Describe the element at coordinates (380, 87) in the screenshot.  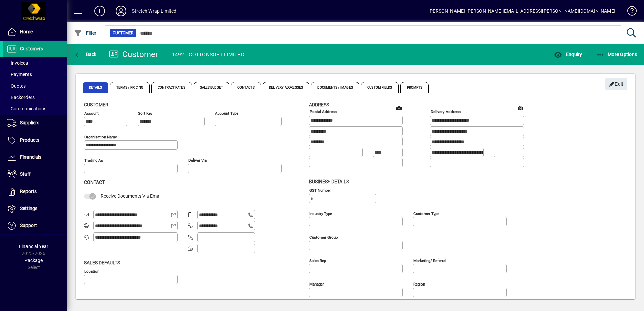
I see `span: Custom Fields` at that location.